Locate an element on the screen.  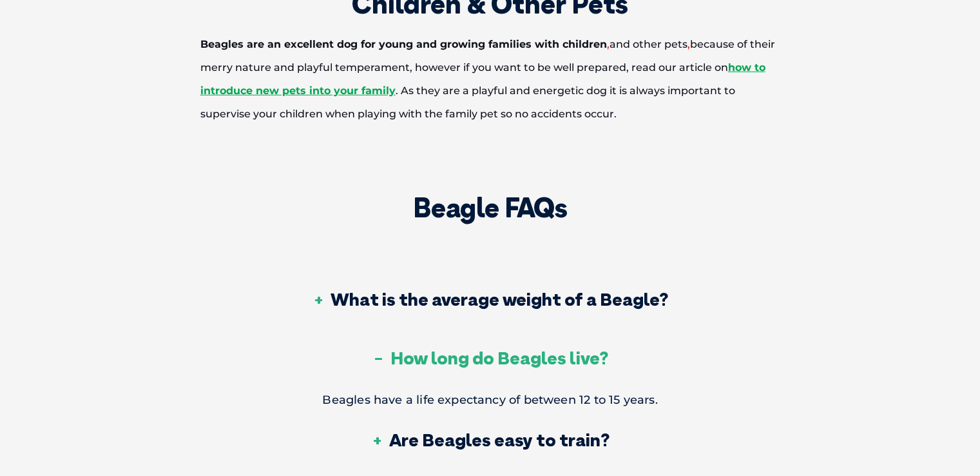
p: Beagles have a life expectancy of between 12 to 15 years. is located at coordinates (489, 400).